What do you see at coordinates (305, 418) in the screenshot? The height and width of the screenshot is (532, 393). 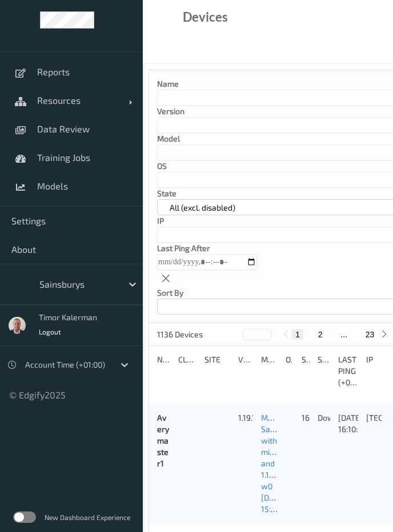 I see `div: 1627` at bounding box center [305, 418].